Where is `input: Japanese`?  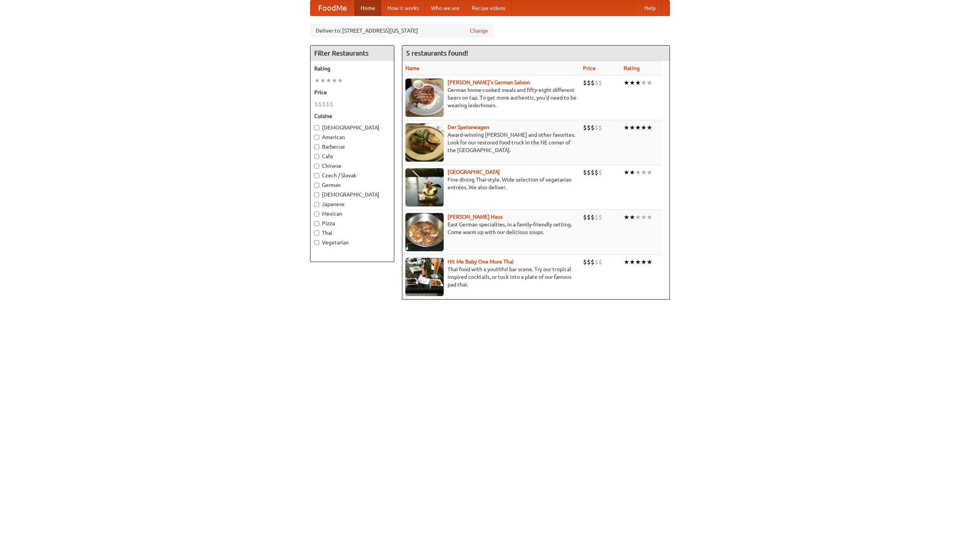 input: Japanese is located at coordinates (317, 204).